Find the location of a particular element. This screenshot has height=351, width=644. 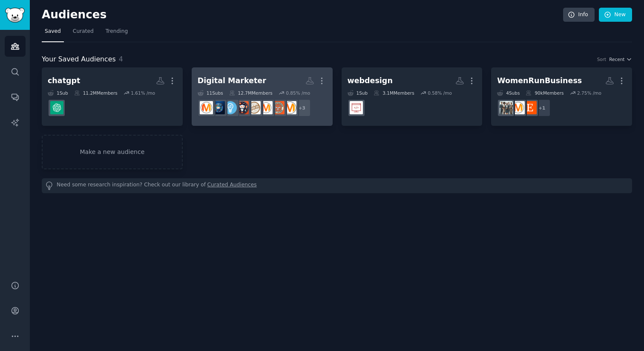

a: Digital Marketer11Subs12.7MMembers0.85% /mo+3content_marketingEntrepreneurRideAlongmarketingCours... is located at coordinates (262, 96).